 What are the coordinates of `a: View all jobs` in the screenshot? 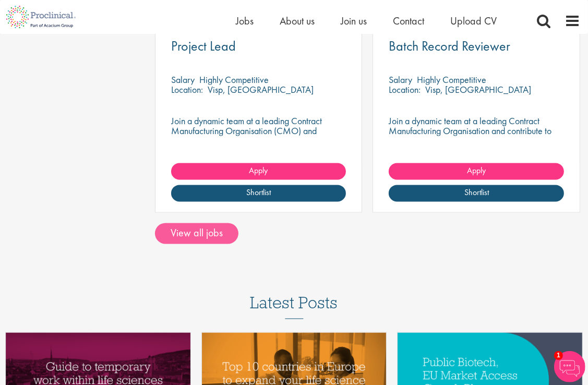 It's located at (197, 233).